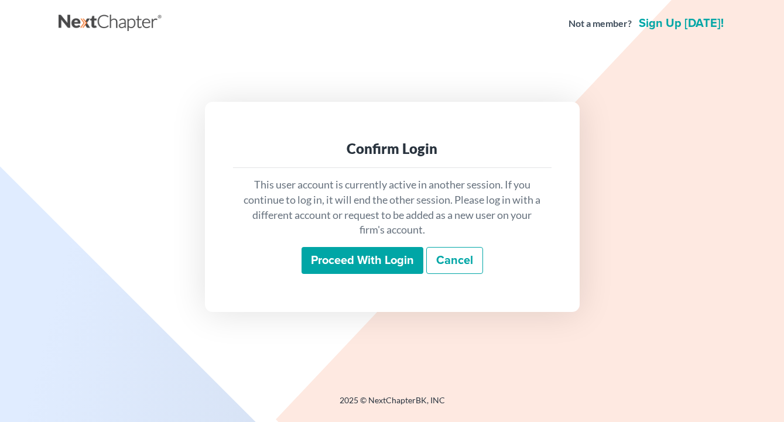 The width and height of the screenshot is (784, 422). Describe the element at coordinates (600, 23) in the screenshot. I see `strong: Not a member?` at that location.